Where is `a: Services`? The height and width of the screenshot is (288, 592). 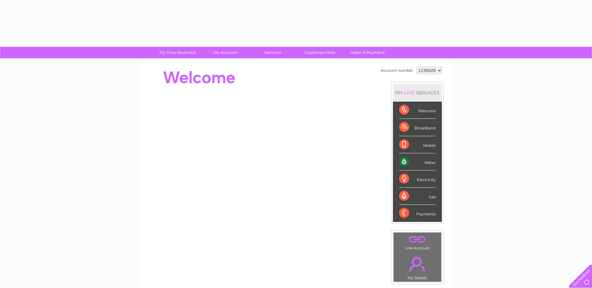
a: Services is located at coordinates (272, 52).